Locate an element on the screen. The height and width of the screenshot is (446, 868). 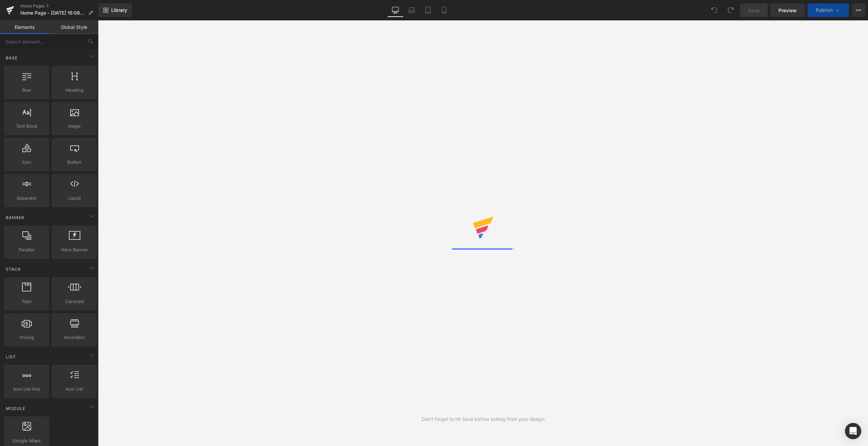
a: Preview is located at coordinates (788, 10).